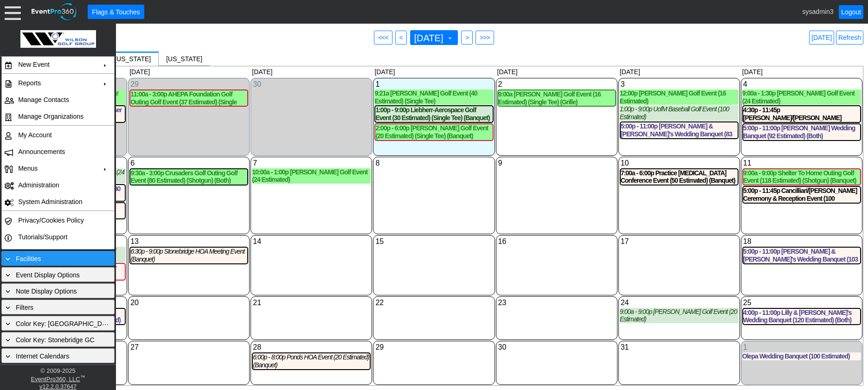 This screenshot has width=868, height=390. I want to click on div: 9:00a - 9:00p Shelter To Home Outing Golf Event (118 Estimated) (Shotgun) (Banquet), so click(802, 177).